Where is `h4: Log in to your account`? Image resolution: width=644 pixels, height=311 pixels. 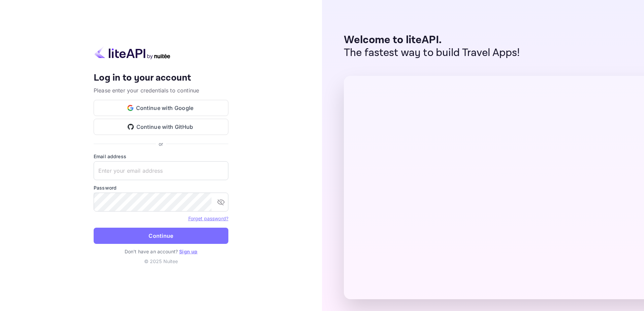
h4: Log in to your account is located at coordinates (161, 78).